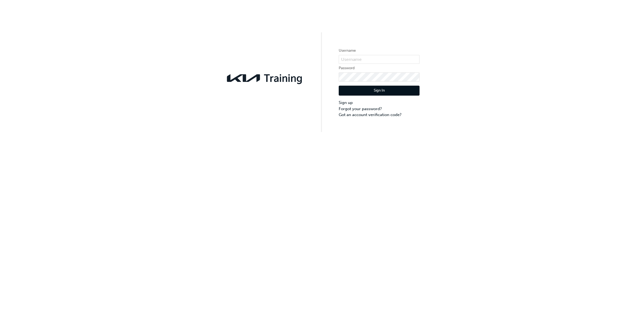 This screenshot has height=321, width=644. Describe the element at coordinates (379, 109) in the screenshot. I see `a: Forgot your password?` at that location.